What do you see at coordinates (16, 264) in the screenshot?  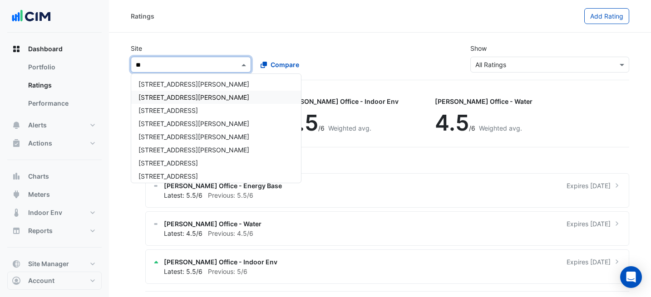 I see `app-icon: Site Manager` at bounding box center [16, 264].